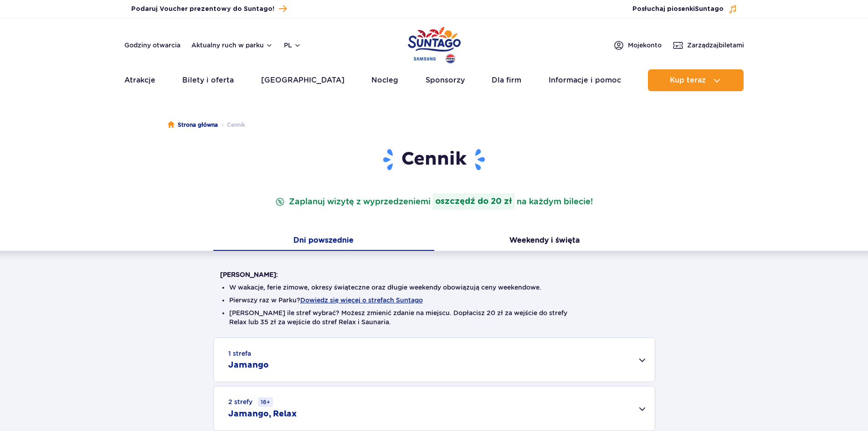  Describe the element at coordinates (262, 414) in the screenshot. I see `h2: Jamango, Relax` at that location.